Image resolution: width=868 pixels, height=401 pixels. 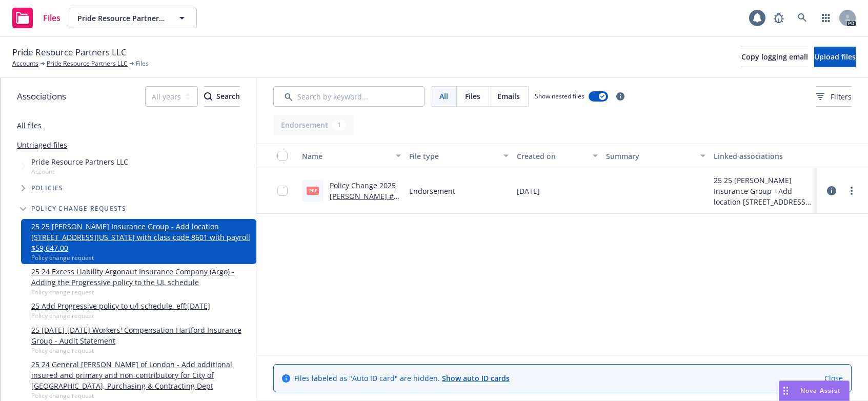 What do you see at coordinates (835, 56) in the screenshot?
I see `span: Upload files` at bounding box center [835, 56].